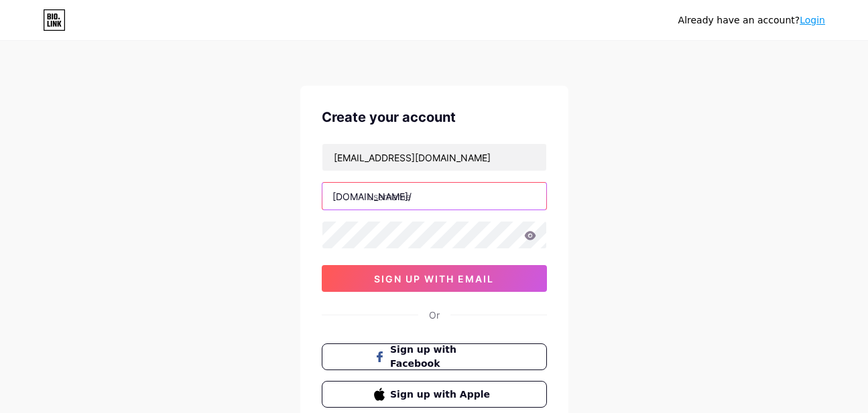  What do you see at coordinates (812, 20) in the screenshot?
I see `a: Login` at bounding box center [812, 20].